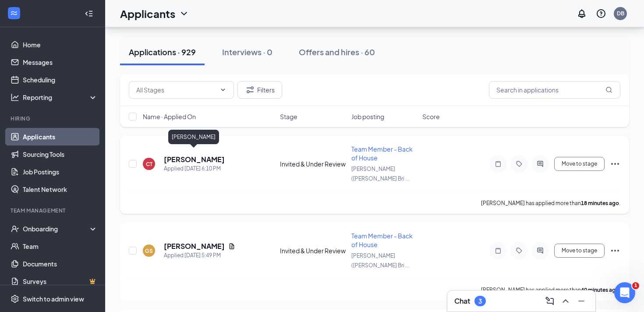 Image resolution: width=644 pixels, height=312 pixels. Describe the element at coordinates (149, 250) in the screenshot. I see `div: GS` at that location.